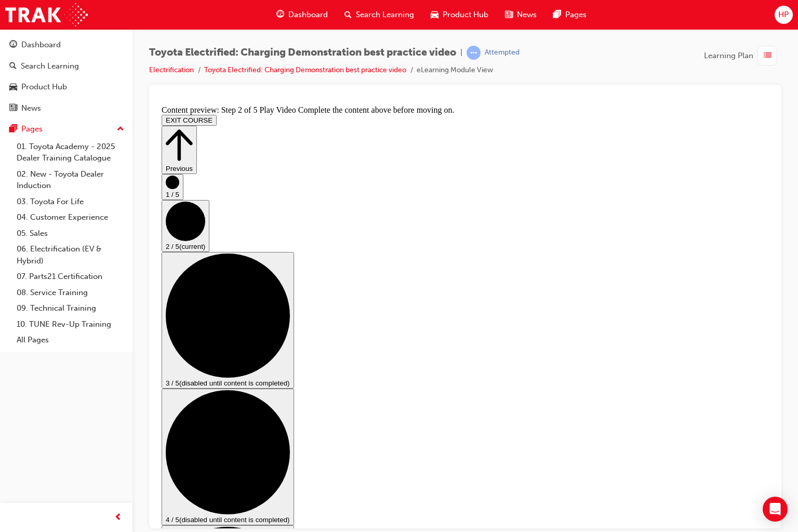 This screenshot has height=532, width=798. What do you see at coordinates (15, 86) in the screenshot?
I see `button: 1 / 5` at bounding box center [15, 86].